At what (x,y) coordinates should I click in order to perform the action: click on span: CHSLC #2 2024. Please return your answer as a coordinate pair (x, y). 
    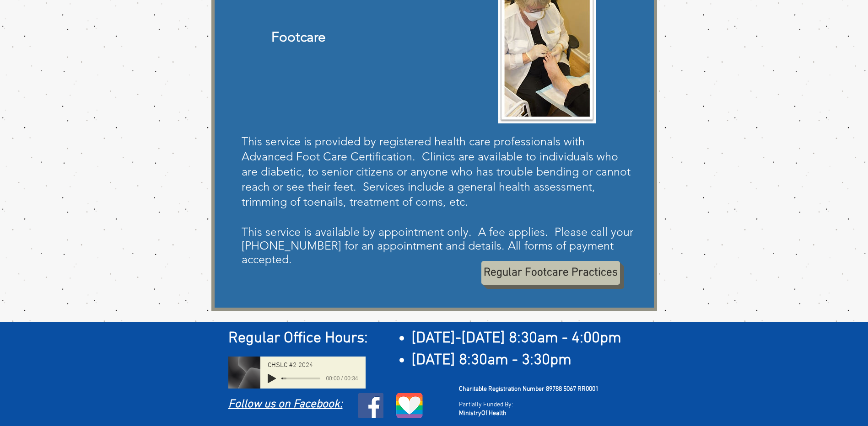
    Looking at the image, I should click on (290, 365).